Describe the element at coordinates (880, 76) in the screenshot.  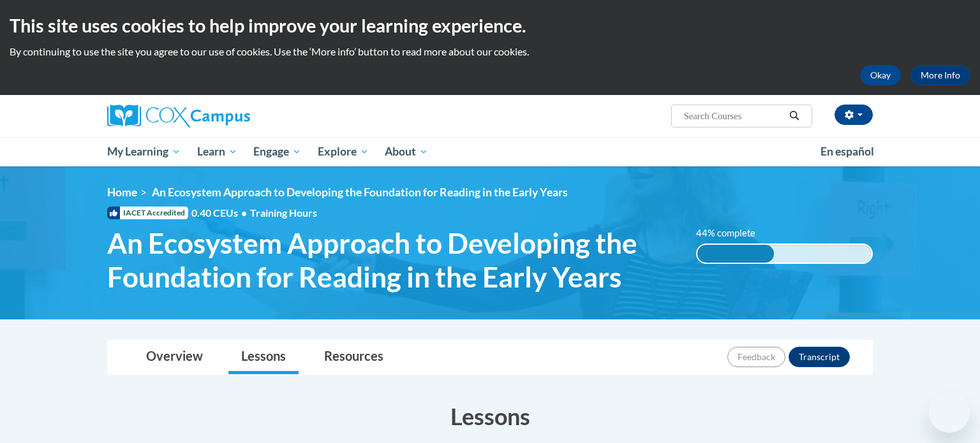
I see `button: Okay` at that location.